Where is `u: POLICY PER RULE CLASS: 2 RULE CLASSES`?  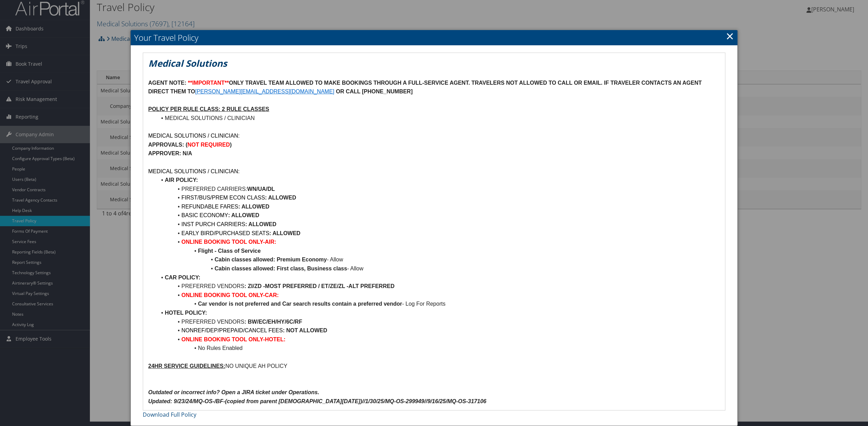
u: POLICY PER RULE CLASS: 2 RULE CLASSES is located at coordinates (209, 109).